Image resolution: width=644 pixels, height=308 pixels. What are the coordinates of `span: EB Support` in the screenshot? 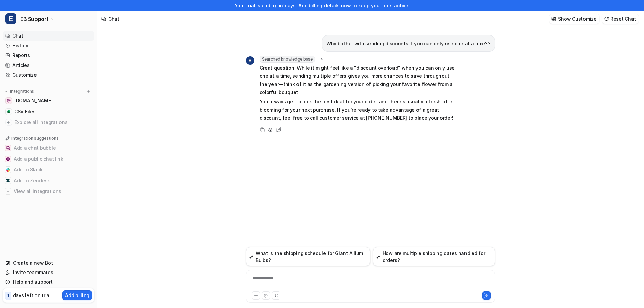 It's located at (34, 19).